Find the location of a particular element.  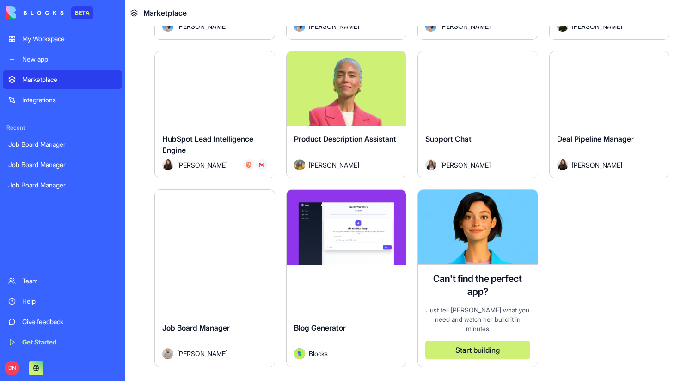

div: Blog Generator is located at coordinates (346, 335).